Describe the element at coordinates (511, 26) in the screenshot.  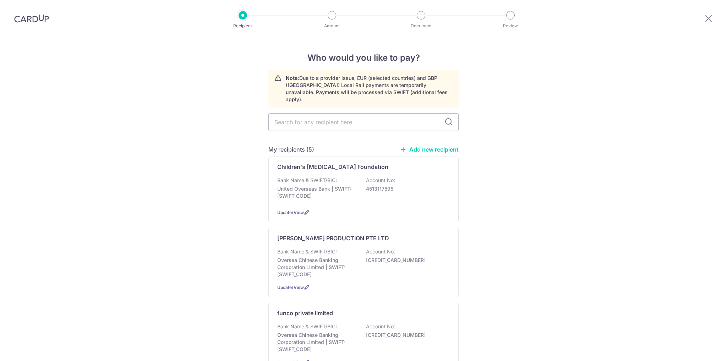
I see `p: Review` at that location.